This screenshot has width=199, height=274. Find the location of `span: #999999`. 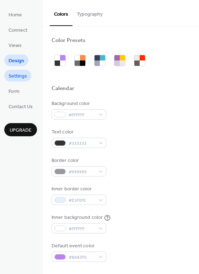

span: #999999 is located at coordinates (82, 172).